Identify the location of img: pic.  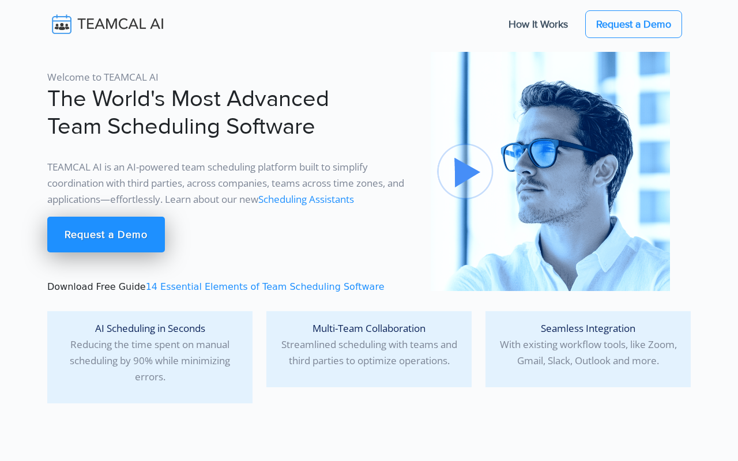
(550, 171).